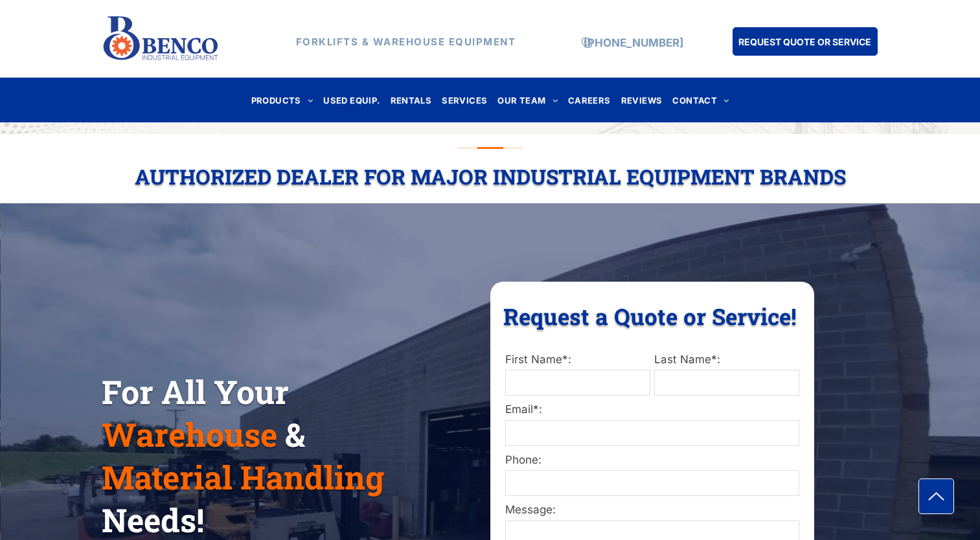  What do you see at coordinates (652, 461) in the screenshot?
I see `label: Phone:` at bounding box center [652, 461].